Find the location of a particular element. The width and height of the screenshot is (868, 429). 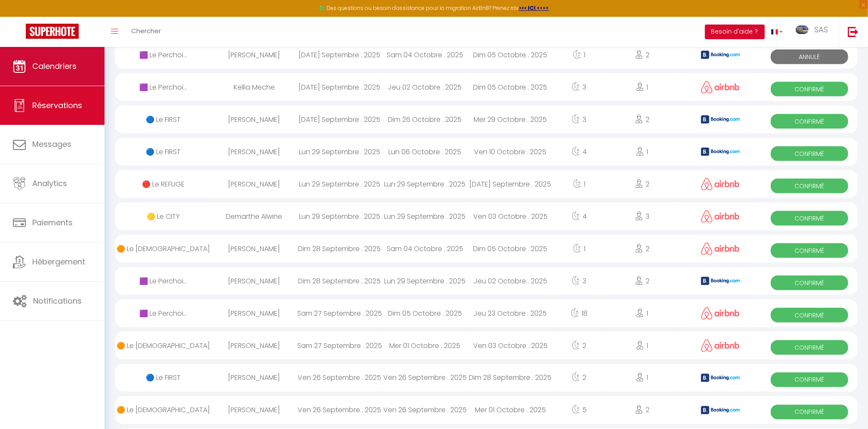

a: ... SAS is located at coordinates (814, 32).